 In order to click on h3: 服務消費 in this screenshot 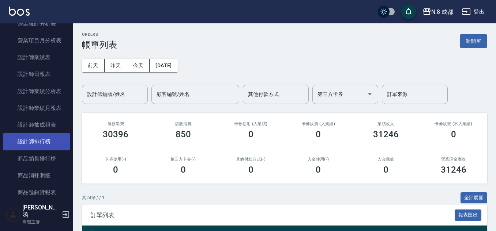, I will do `click(116, 124)`.